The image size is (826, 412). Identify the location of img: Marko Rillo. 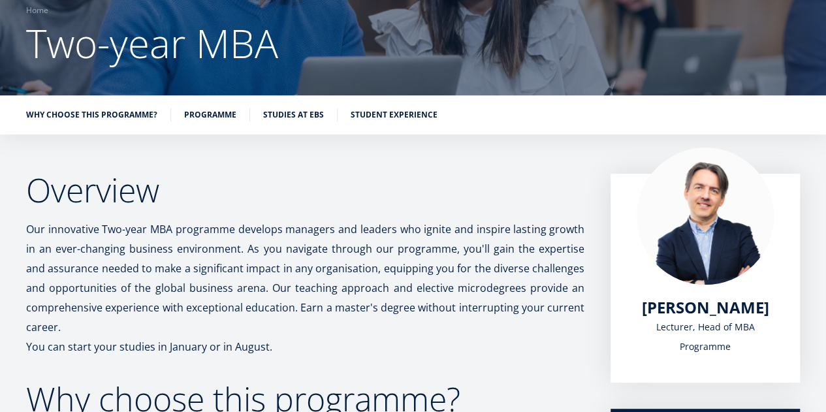
(705, 216).